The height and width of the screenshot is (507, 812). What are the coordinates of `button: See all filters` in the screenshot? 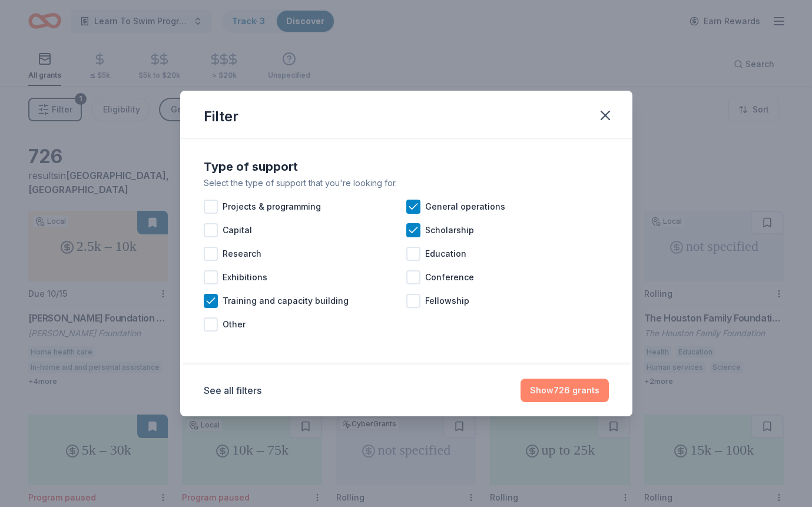 It's located at (232, 390).